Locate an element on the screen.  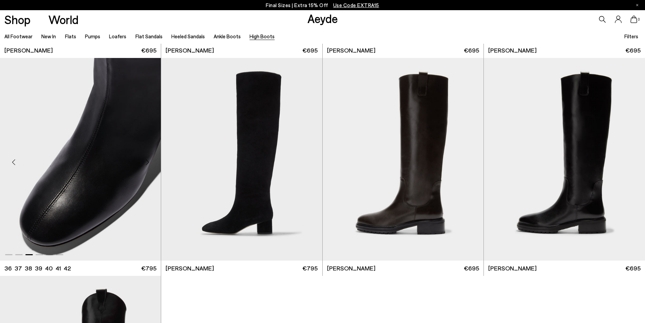
a: Flat Sandals is located at coordinates (149, 36).